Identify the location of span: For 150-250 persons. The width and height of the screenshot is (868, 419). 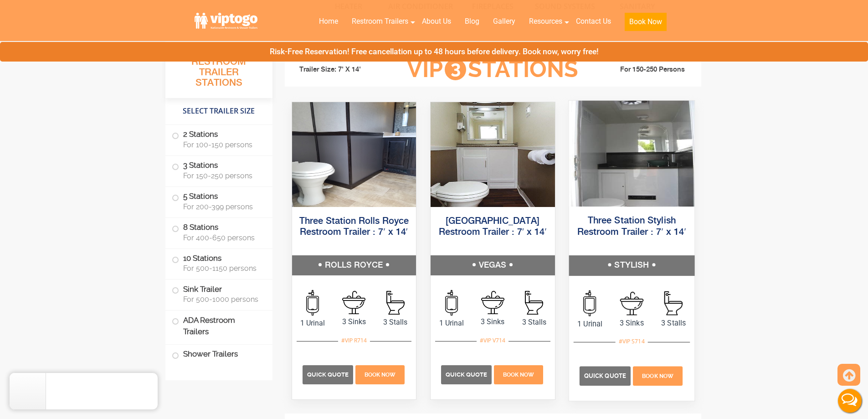
(222, 175).